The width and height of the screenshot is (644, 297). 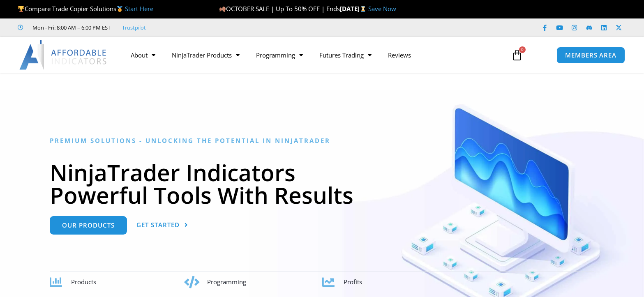 I want to click on span: Our Products, so click(x=89, y=225).